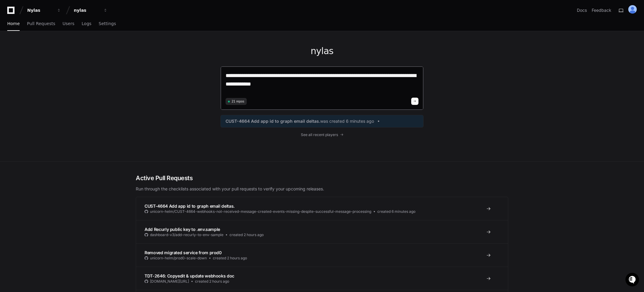 The image size is (644, 292). Describe the element at coordinates (107, 24) in the screenshot. I see `span: Settings` at that location.